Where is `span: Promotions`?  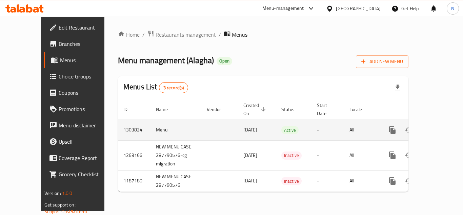
span: Promotions is located at coordinates (86, 109).